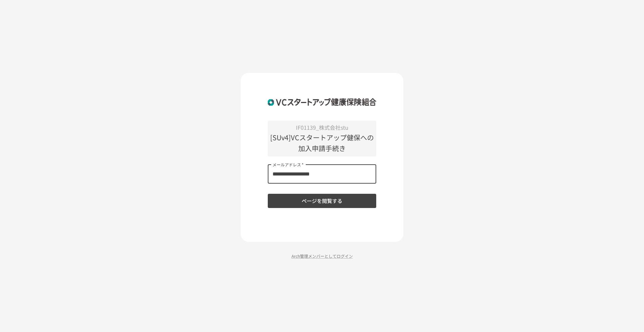 Image resolution: width=644 pixels, height=332 pixels. What do you see at coordinates (322, 201) in the screenshot?
I see `button: ページを閲覧する` at bounding box center [322, 201].